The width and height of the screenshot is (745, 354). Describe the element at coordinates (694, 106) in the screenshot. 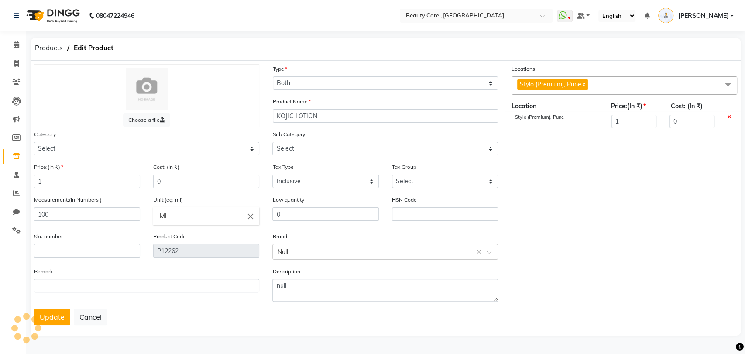

I see `div: Cost: (In ₹)` at that location.